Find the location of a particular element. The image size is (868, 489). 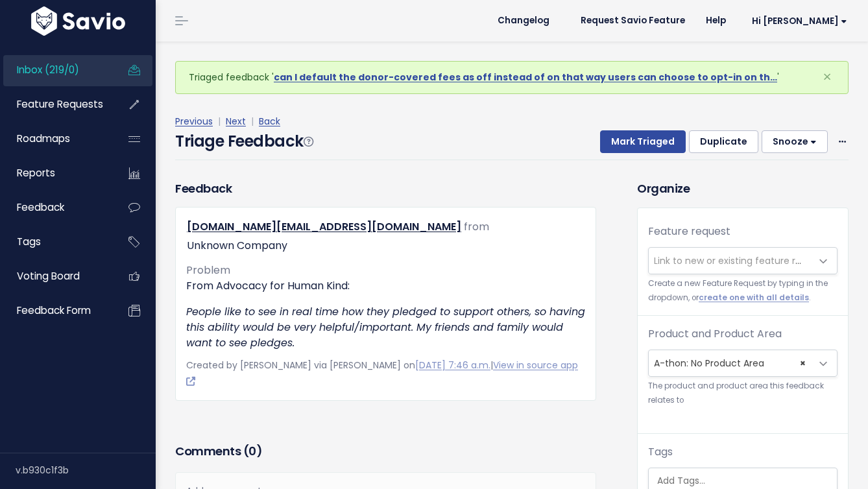

div: Triaged feedback ' ' is located at coordinates (512, 77).